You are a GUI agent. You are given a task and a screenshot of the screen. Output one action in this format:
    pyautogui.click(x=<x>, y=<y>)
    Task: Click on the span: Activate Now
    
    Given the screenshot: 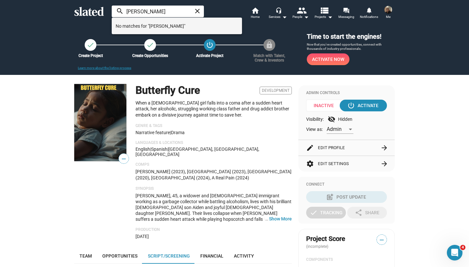 What is the action you would take?
    pyautogui.click(x=328, y=59)
    